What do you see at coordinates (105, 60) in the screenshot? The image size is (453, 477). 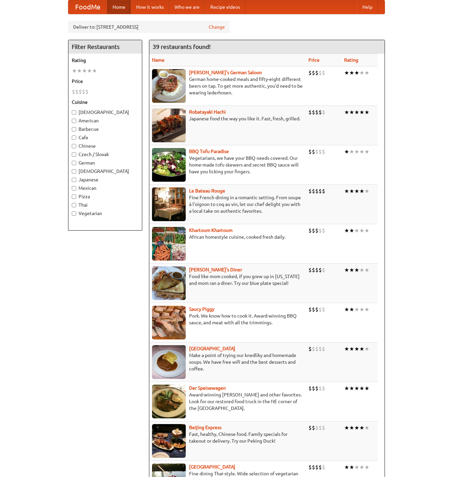 I see `h5: Rating` at bounding box center [105, 60].